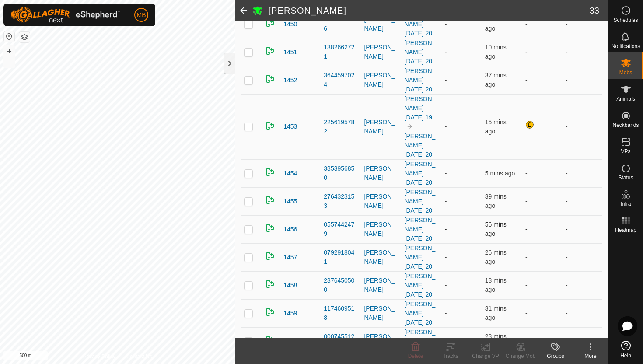 The image size is (643, 364). Describe the element at coordinates (138, 356) in the screenshot. I see `a: Contact Us` at that location.